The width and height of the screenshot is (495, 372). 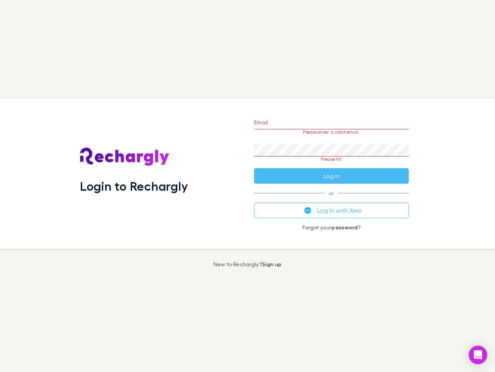 I want to click on p: Please fill, so click(x=332, y=159).